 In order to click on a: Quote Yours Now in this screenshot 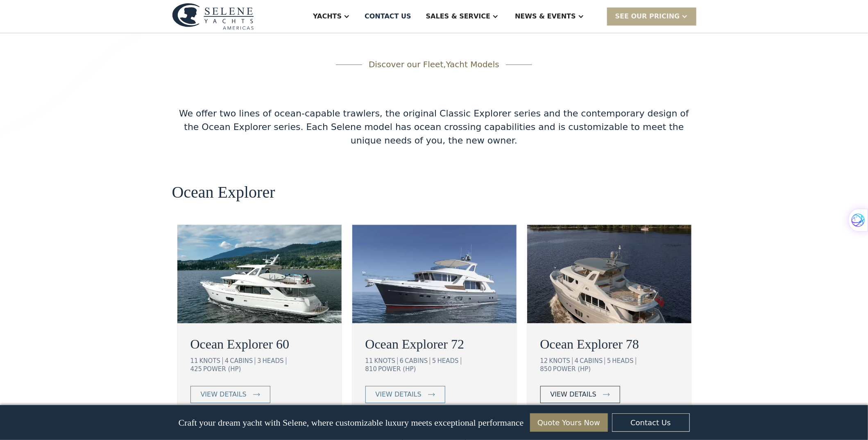, I will do `click(569, 422)`.